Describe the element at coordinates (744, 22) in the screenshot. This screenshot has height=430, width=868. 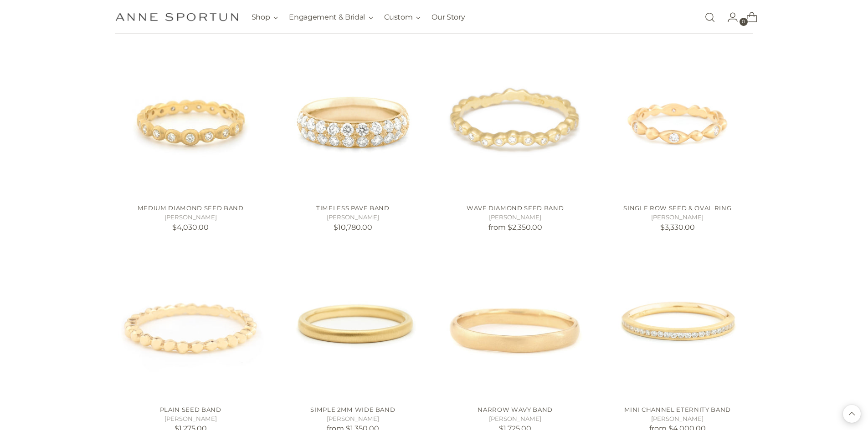
I see `span: 0` at that location.